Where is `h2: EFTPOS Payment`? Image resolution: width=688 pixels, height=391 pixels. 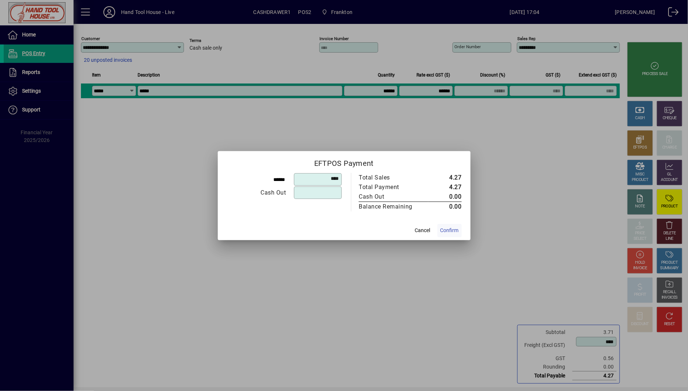 h2: EFTPOS Payment is located at coordinates (344, 162).